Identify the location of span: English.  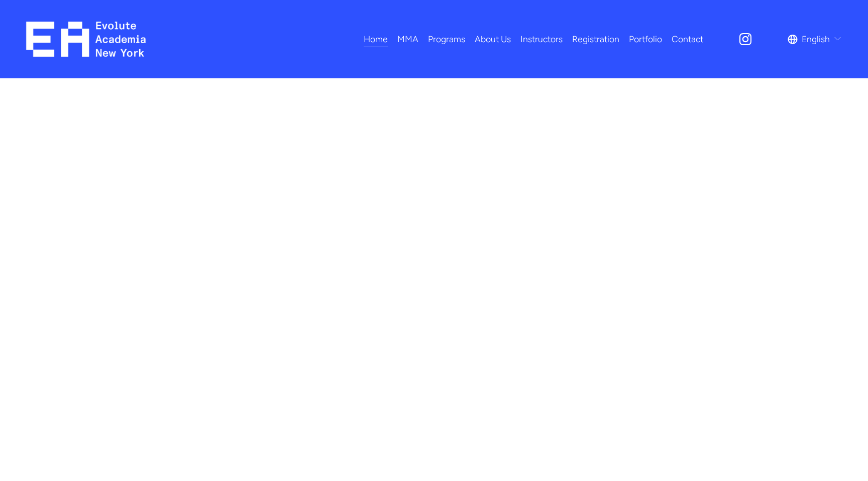
(816, 39).